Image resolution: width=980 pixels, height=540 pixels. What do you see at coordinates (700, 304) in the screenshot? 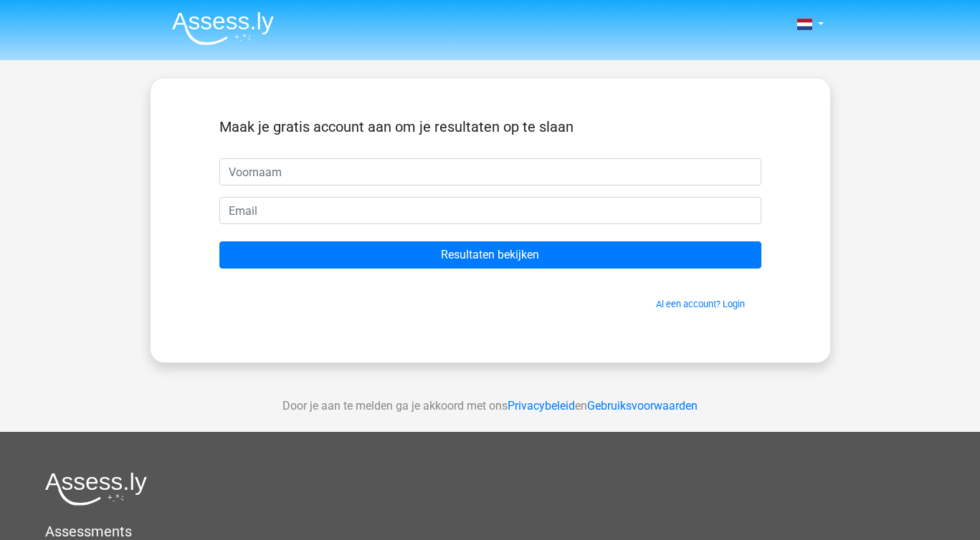
I see `a: Al een account? Login` at bounding box center [700, 304].